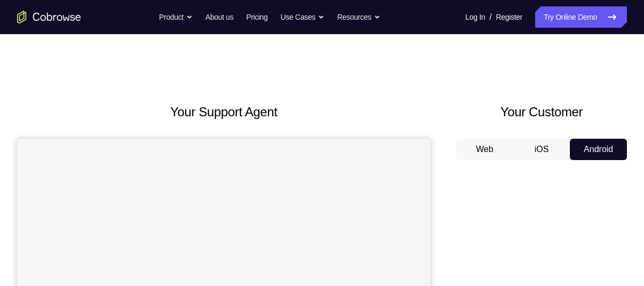 The height and width of the screenshot is (286, 644). I want to click on a: Go to the home page, so click(49, 17).